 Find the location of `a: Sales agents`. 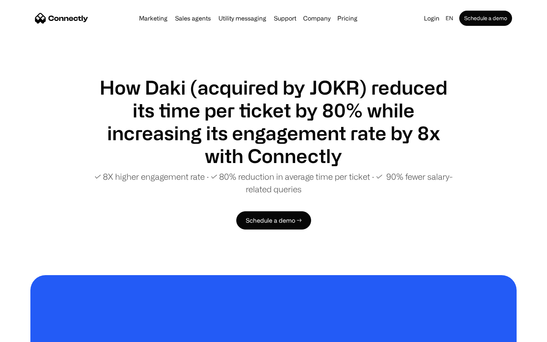

a: Sales agents is located at coordinates (193, 18).